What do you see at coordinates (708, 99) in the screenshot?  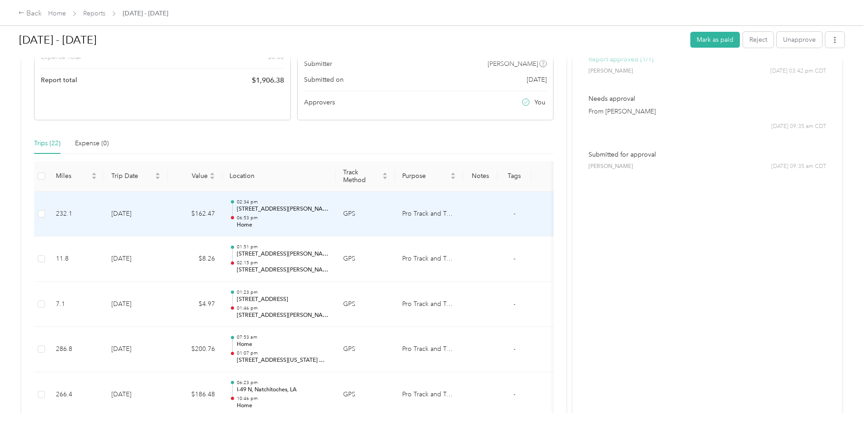 I see `p: Needs approval` at bounding box center [708, 99].